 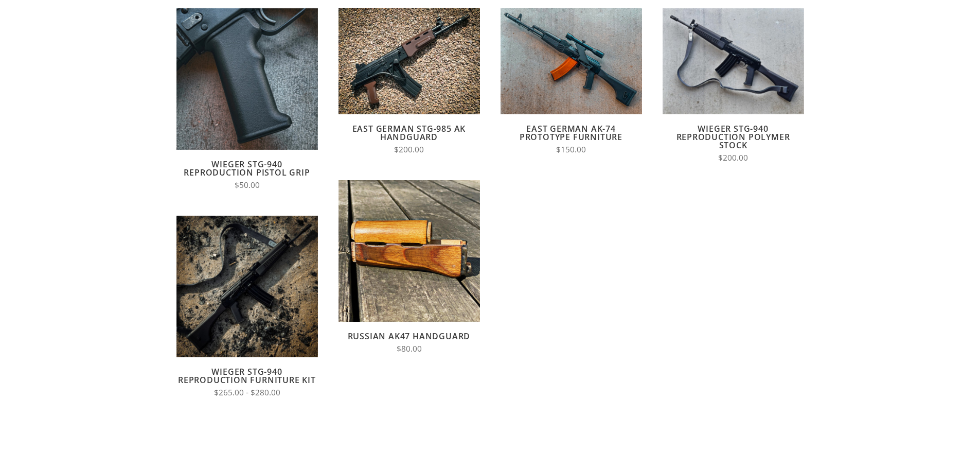 I want to click on span: $50.00, so click(x=247, y=185).